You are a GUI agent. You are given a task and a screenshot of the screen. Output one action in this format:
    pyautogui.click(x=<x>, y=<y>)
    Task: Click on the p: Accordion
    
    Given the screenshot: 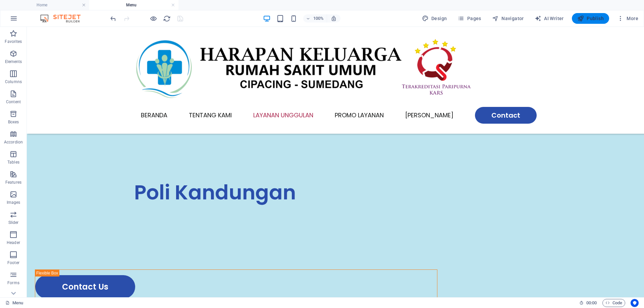 What is the action you would take?
    pyautogui.click(x=13, y=142)
    